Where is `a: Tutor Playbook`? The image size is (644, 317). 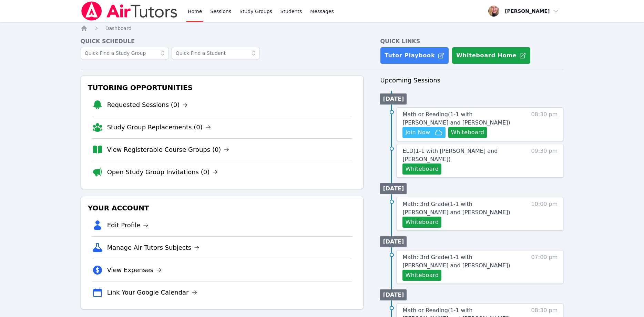 a: Tutor Playbook is located at coordinates (415, 55).